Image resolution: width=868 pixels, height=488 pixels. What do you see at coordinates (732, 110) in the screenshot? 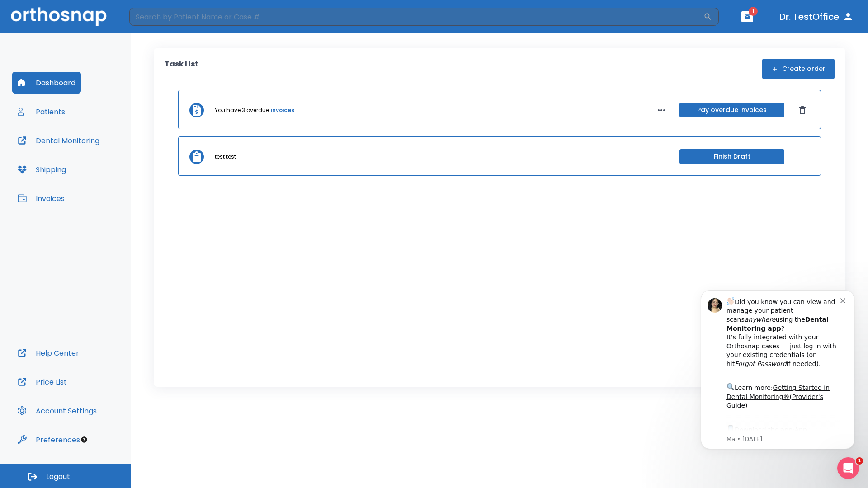
I see `button: Pay overdue invoices` at bounding box center [732, 110].